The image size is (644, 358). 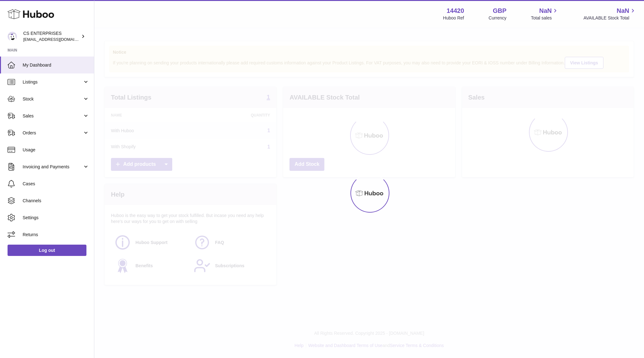 What do you see at coordinates (545, 18) in the screenshot?
I see `span: Total sales` at bounding box center [545, 18].